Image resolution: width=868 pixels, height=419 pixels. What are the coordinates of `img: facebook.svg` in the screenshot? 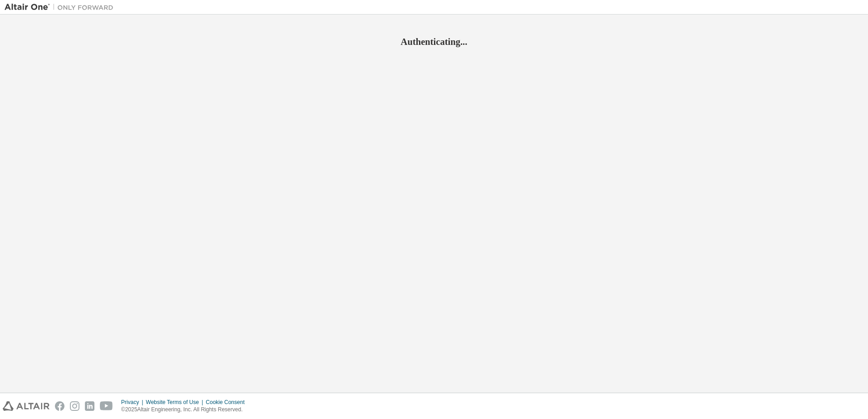 It's located at (59, 406).